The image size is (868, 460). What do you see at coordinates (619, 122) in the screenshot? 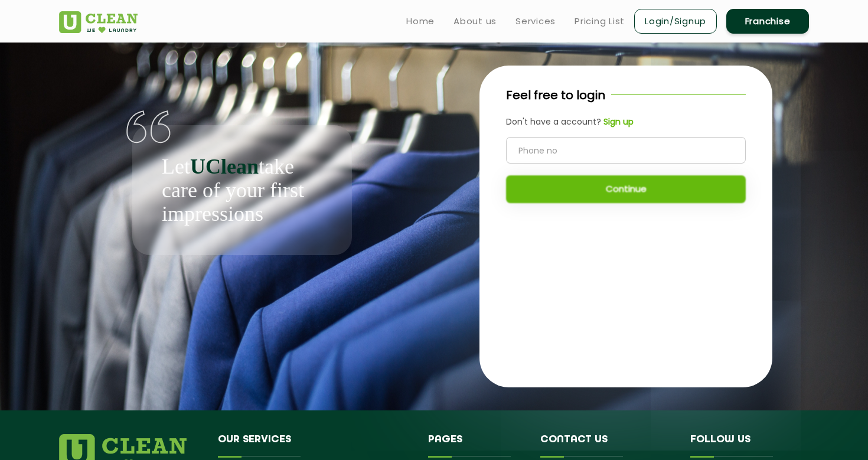
I see `b: Sign up` at bounding box center [619, 122].